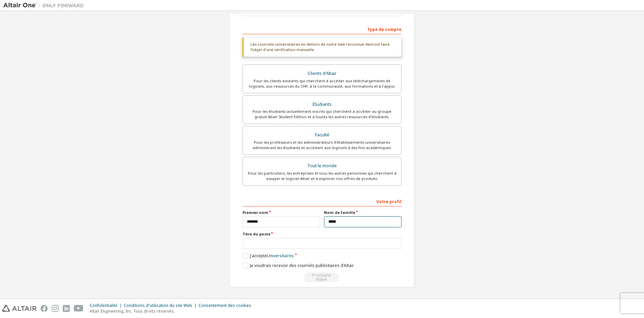 The height and width of the screenshot is (318, 644). What do you see at coordinates (322, 84) in the screenshot?
I see `div: Pour les clients existants qui cherchent à accéder aux téléchargements de logiciels, aux ressourc...` at bounding box center [322, 84].